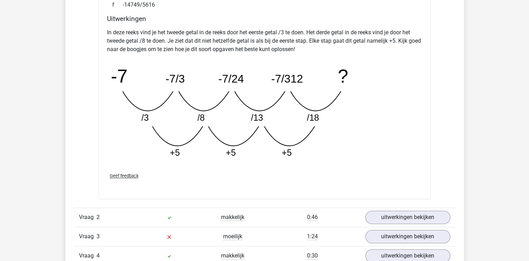  What do you see at coordinates (312, 236) in the screenshot?
I see `span: 1:24` at bounding box center [312, 236].